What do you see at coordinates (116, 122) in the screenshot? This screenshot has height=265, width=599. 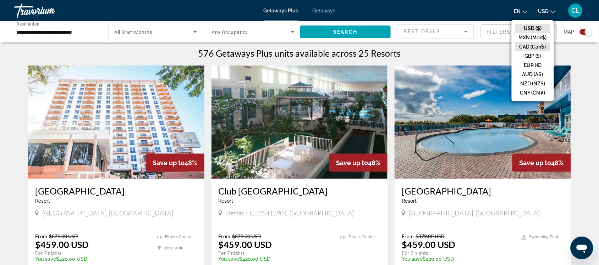 I see `img: ii_bol1.jpg` at bounding box center [116, 122].